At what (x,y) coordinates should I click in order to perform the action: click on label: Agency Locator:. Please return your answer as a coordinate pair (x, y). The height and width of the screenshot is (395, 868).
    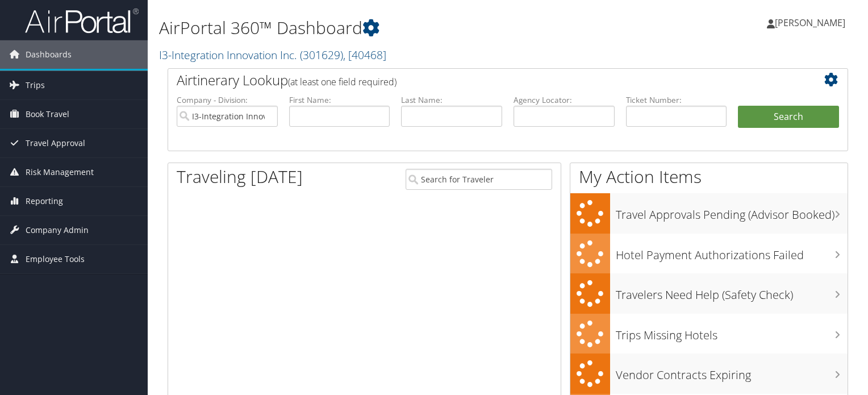
    Looking at the image, I should click on (564, 100).